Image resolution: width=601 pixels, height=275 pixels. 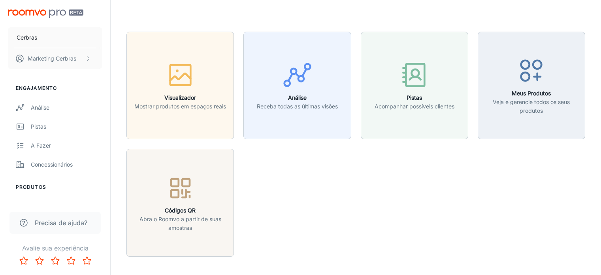 What do you see at coordinates (41, 58) in the screenshot?
I see `font: Marketing` at bounding box center [41, 58].